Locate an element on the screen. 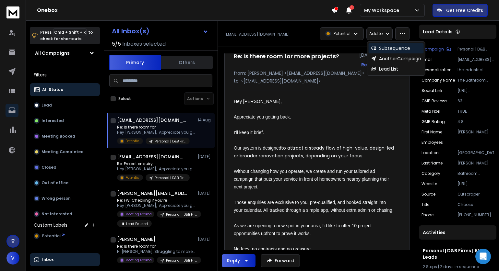  p: Campaign is located at coordinates (433, 49).